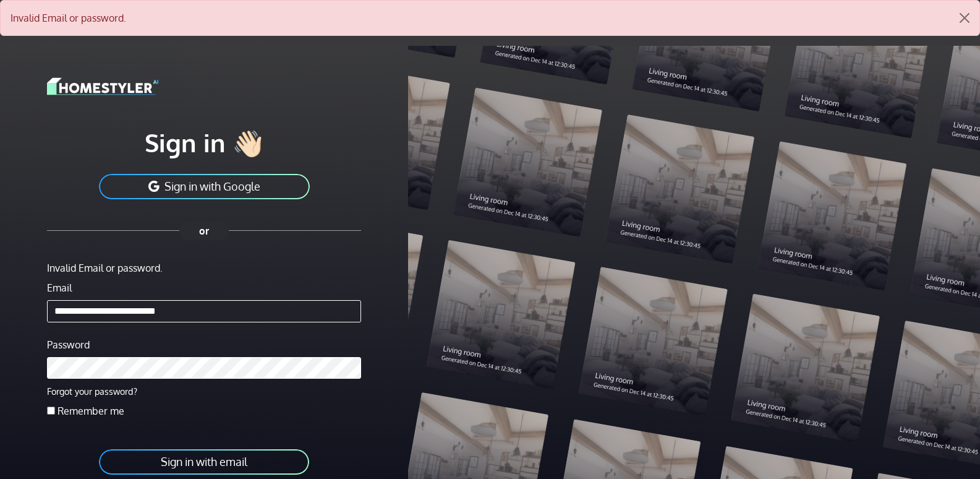 This screenshot has width=980, height=479. I want to click on a: Forgot your password?, so click(92, 391).